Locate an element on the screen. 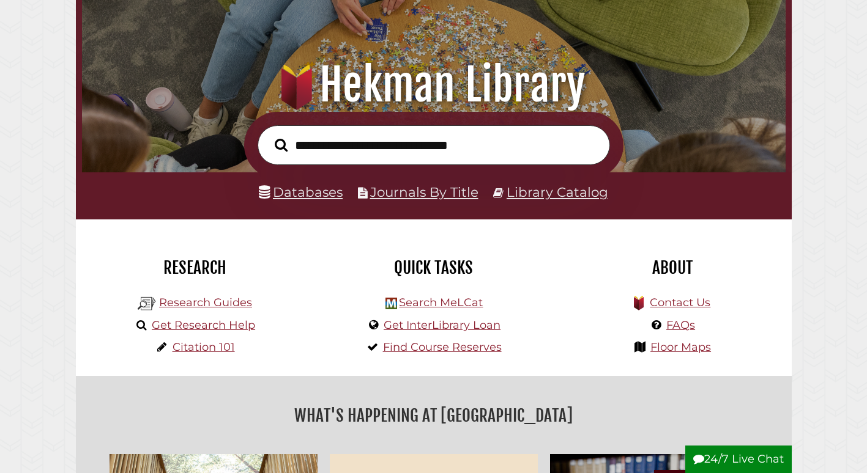 Image resolution: width=867 pixels, height=473 pixels. a: Search MeLCat is located at coordinates (440, 303).